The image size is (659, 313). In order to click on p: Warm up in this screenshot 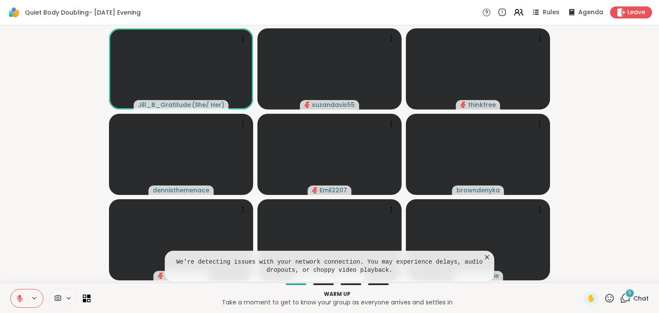, I will do `click(337, 294)`.